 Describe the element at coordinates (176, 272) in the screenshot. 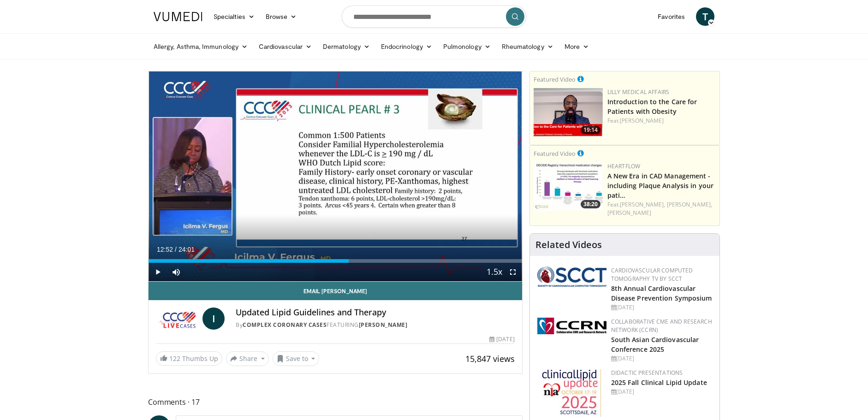

I see `button: Mute` at that location.